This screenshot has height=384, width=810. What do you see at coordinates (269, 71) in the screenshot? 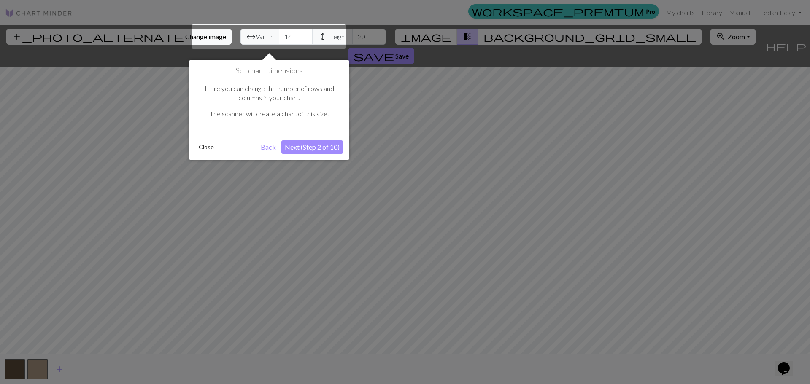
I see `h1: Set chart dimensions` at bounding box center [269, 71].